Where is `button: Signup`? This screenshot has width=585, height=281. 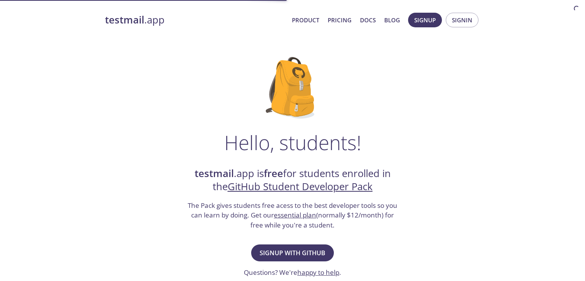
button: Signup is located at coordinates (425, 20).